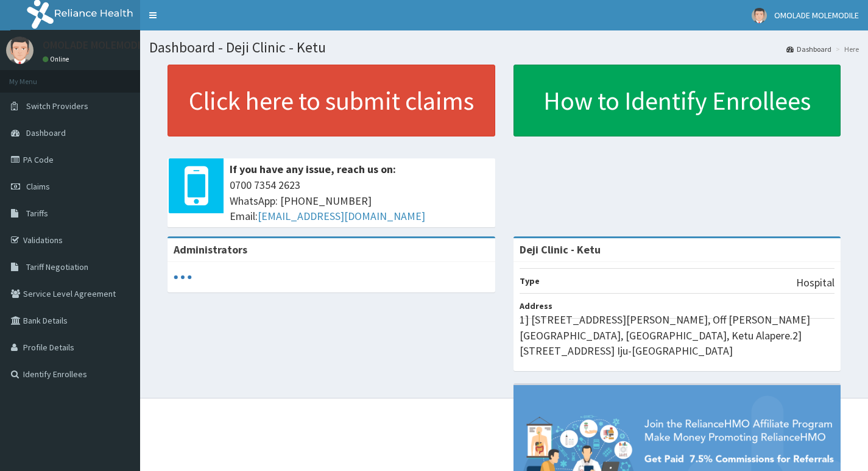  Describe the element at coordinates (816, 15) in the screenshot. I see `span: OMOLADE MOLEMODILE` at that location.